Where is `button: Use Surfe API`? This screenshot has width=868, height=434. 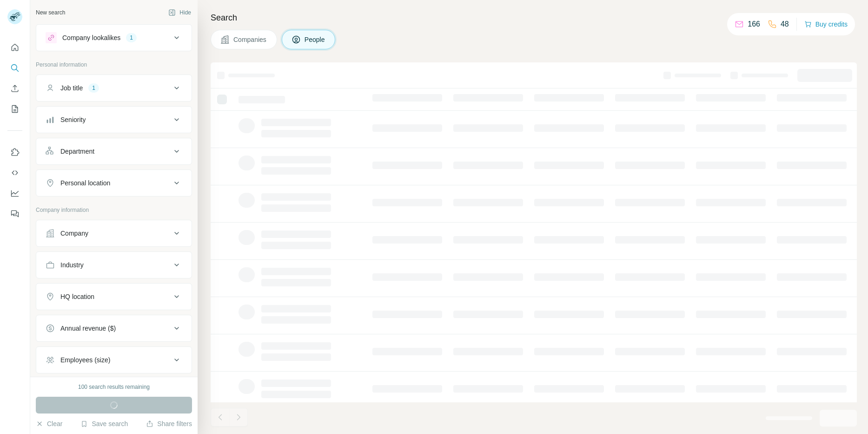 button: Use Surfe API is located at coordinates (15, 173).